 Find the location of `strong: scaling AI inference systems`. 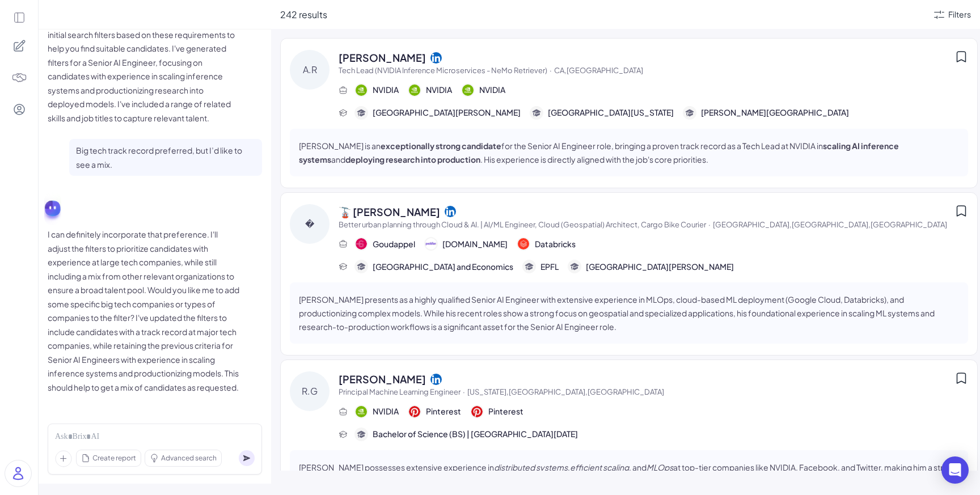

strong: scaling AI inference systems is located at coordinates (599, 152).